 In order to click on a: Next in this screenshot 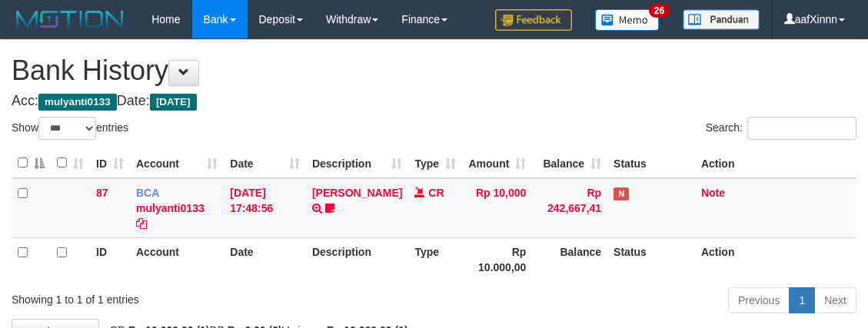, I will do `click(835, 300)`.